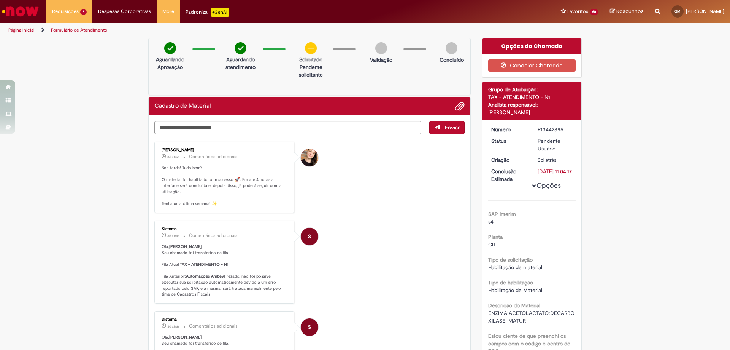 Image resolution: width=730 pixels, height=350 pixels. Describe the element at coordinates (205, 276) in the screenshot. I see `b: Automações Ambev` at that location.